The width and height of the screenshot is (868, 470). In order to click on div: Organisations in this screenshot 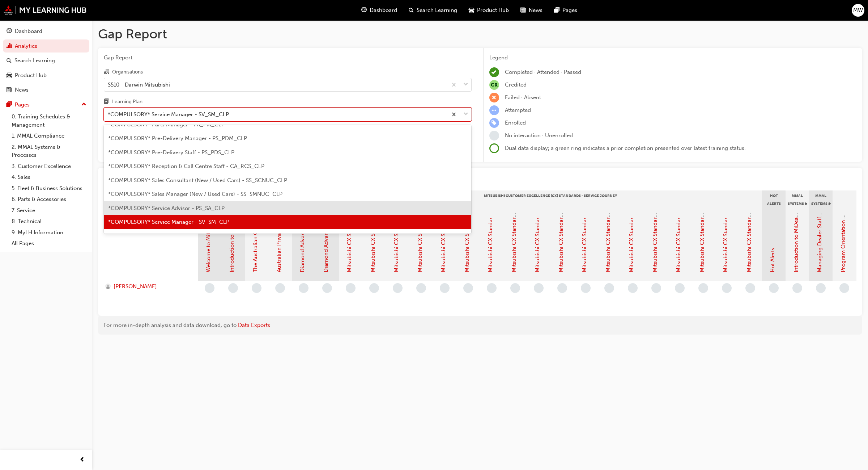, I will do `click(128, 72)`.